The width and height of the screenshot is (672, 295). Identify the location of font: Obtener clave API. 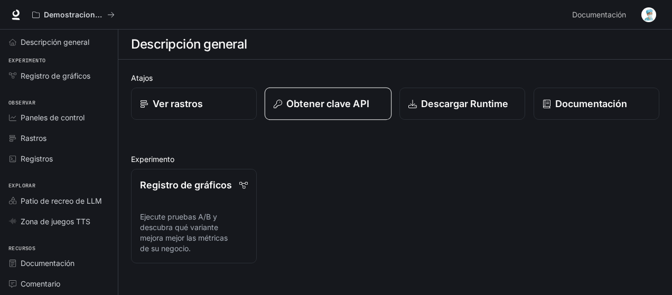
(328, 104).